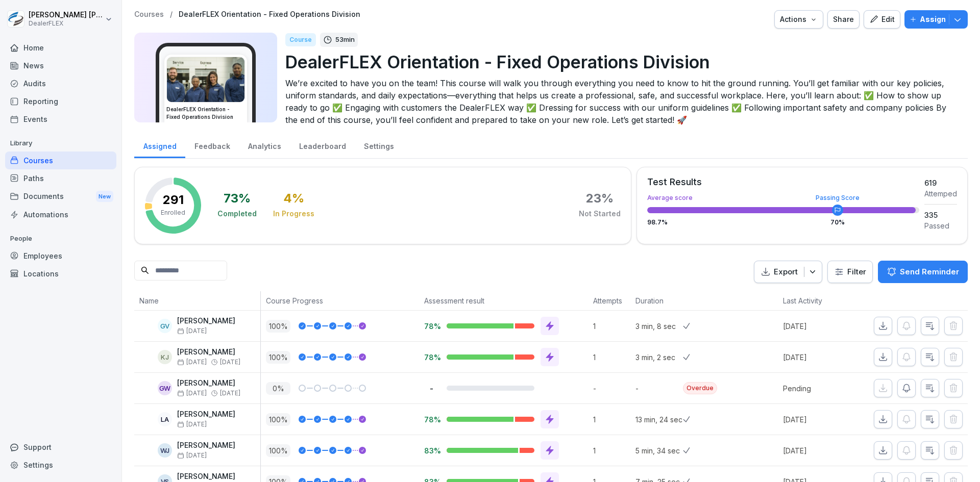  What do you see at coordinates (659, 419) in the screenshot?
I see `p: 13 min, 24 sec` at bounding box center [659, 419].